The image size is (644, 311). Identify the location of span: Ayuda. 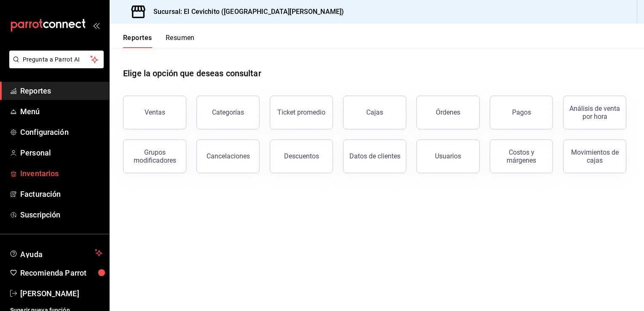
(56, 253).